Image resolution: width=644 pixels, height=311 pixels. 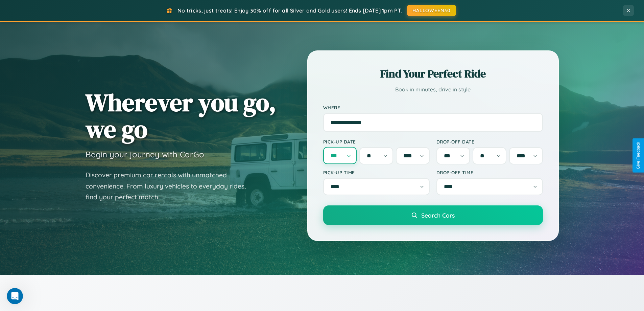 What do you see at coordinates (489, 172) in the screenshot?
I see `label: Drop-off Time` at bounding box center [489, 172].